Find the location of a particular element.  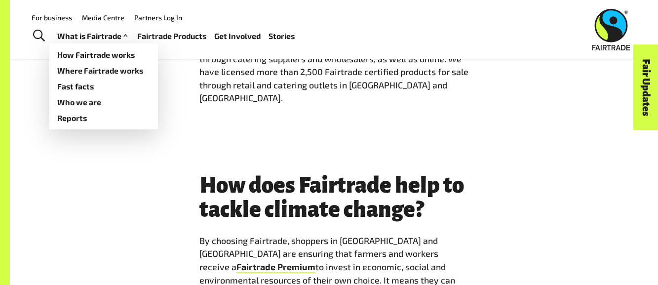

a: For business is located at coordinates (52, 17).